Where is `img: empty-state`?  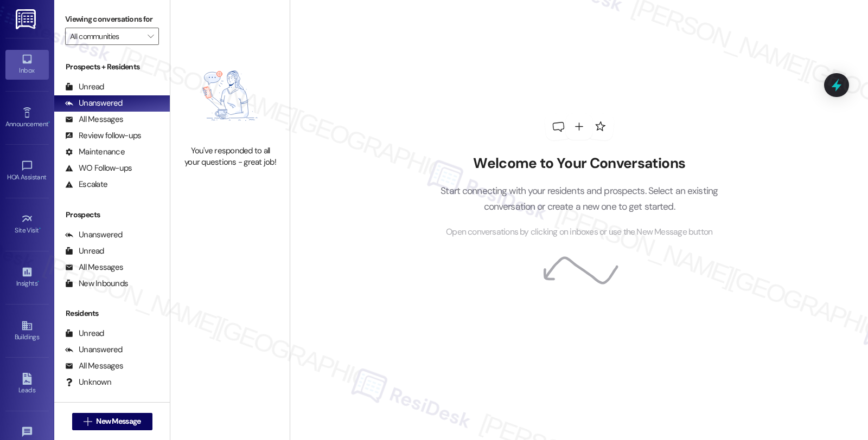 img: empty-state is located at coordinates (230, 95).